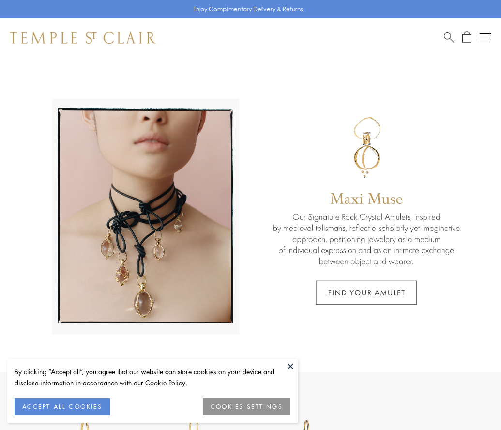 The width and height of the screenshot is (501, 430). Describe the element at coordinates (448, 37) in the screenshot. I see `a: Search` at that location.